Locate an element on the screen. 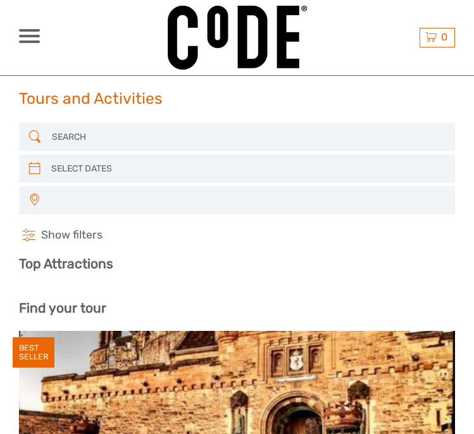  img: 992-d66cb919-c786-410f-a8a5-821cd0571317_logo_big.jpg is located at coordinates (237, 37).